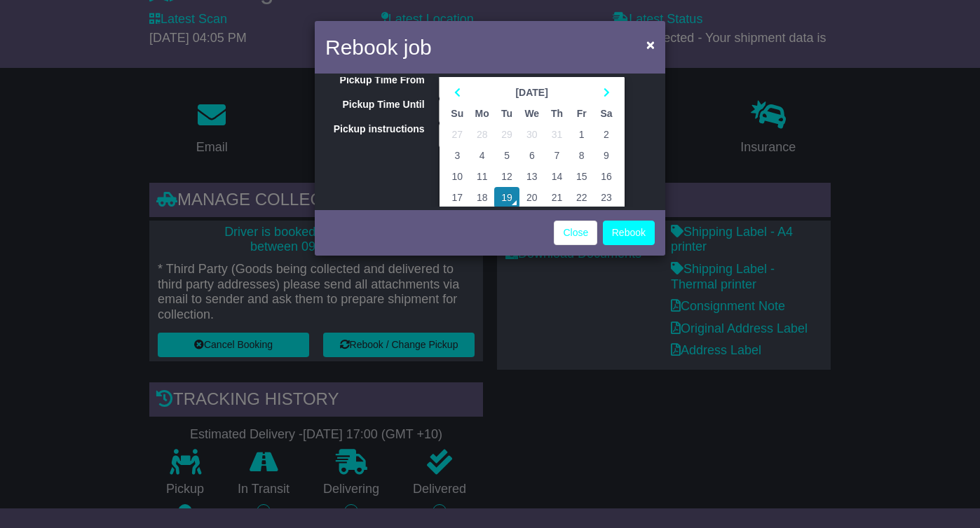 Image resolution: width=980 pixels, height=528 pixels. What do you see at coordinates (532, 156) in the screenshot?
I see `td: 6` at bounding box center [532, 156].